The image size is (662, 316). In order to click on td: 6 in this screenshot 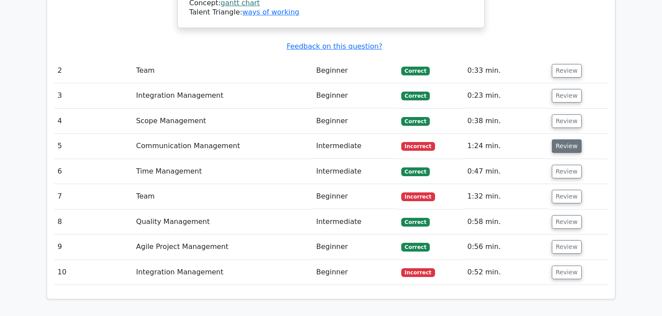, I will do `click(93, 172)`.